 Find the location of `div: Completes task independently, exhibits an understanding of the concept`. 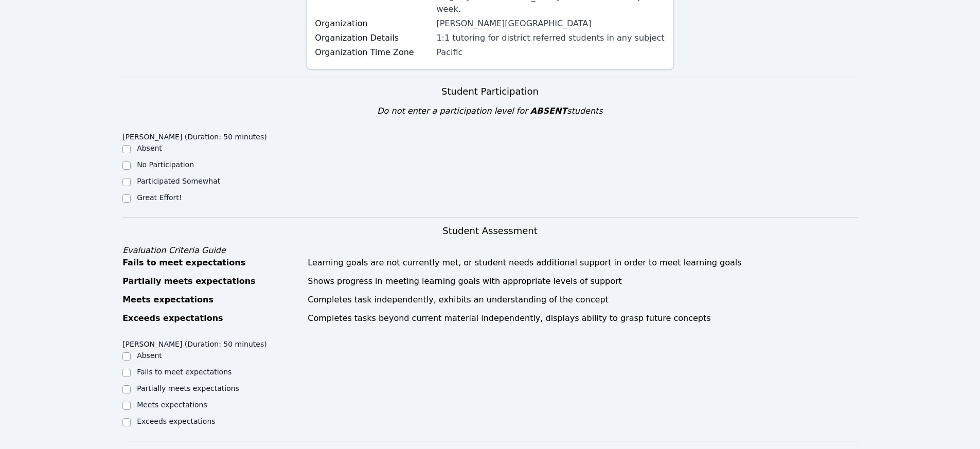

div: Completes task independently, exhibits an understanding of the concept is located at coordinates (582, 300).